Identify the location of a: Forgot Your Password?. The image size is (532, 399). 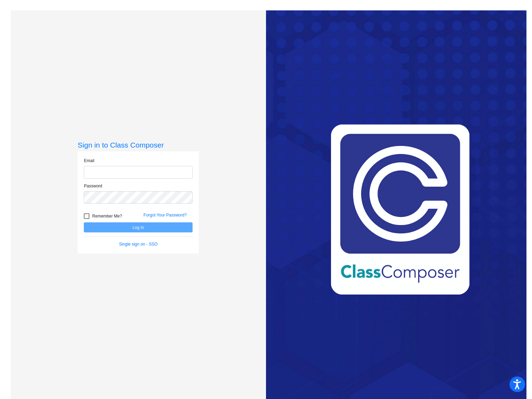
(165, 215).